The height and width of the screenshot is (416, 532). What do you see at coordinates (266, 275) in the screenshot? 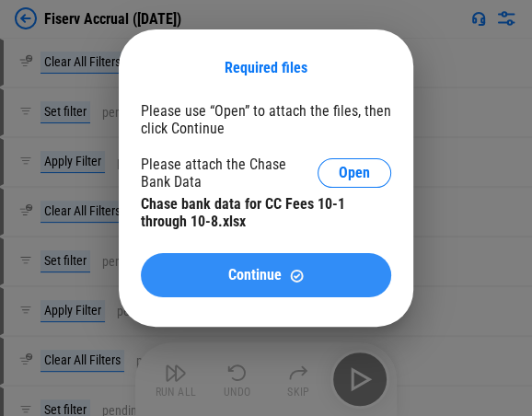
I see `button: ContinueContinue` at bounding box center [266, 275].